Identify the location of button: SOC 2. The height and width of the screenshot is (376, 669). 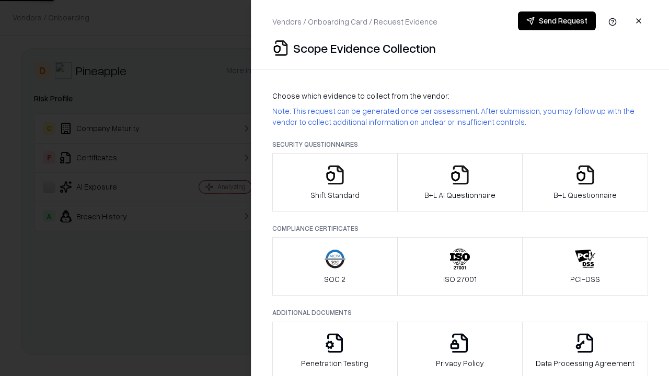
(335, 267).